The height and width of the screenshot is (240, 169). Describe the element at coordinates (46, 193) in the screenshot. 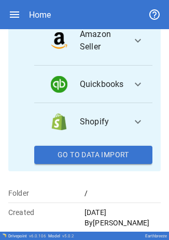

I see `p: Folder` at that location.